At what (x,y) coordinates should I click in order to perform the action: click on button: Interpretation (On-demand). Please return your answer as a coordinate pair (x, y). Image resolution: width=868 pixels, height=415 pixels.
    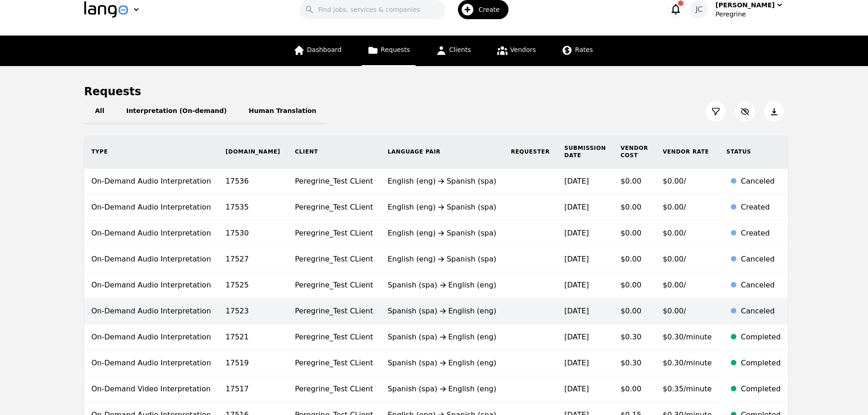
    Looking at the image, I should click on (176, 112).